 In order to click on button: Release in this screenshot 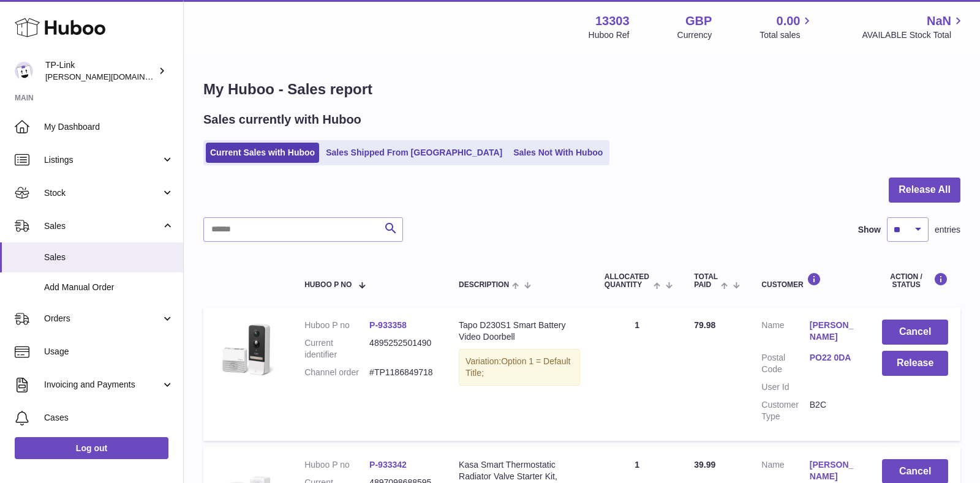, I will do `click(915, 363)`.